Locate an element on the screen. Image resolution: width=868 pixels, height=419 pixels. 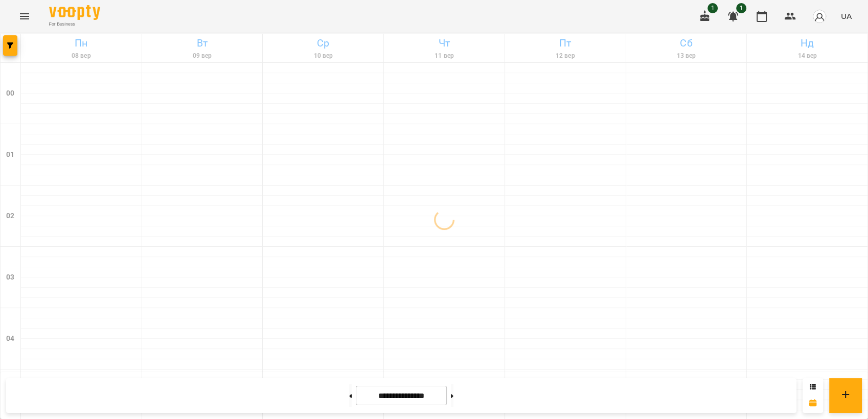
span: For Business is located at coordinates (74, 24).